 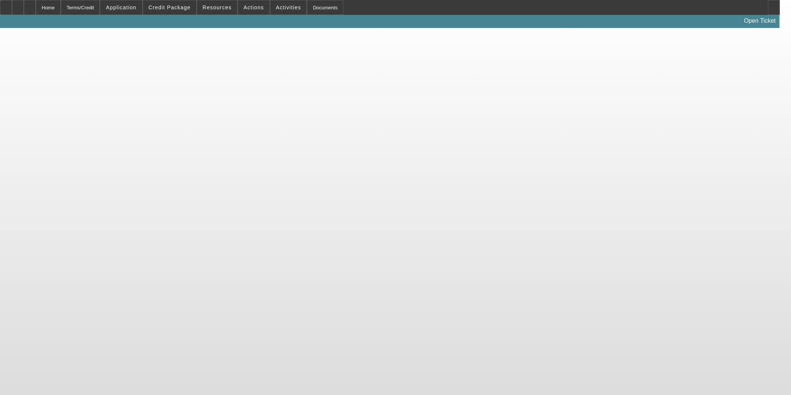 What do you see at coordinates (121, 7) in the screenshot?
I see `button: Application` at bounding box center [121, 7].